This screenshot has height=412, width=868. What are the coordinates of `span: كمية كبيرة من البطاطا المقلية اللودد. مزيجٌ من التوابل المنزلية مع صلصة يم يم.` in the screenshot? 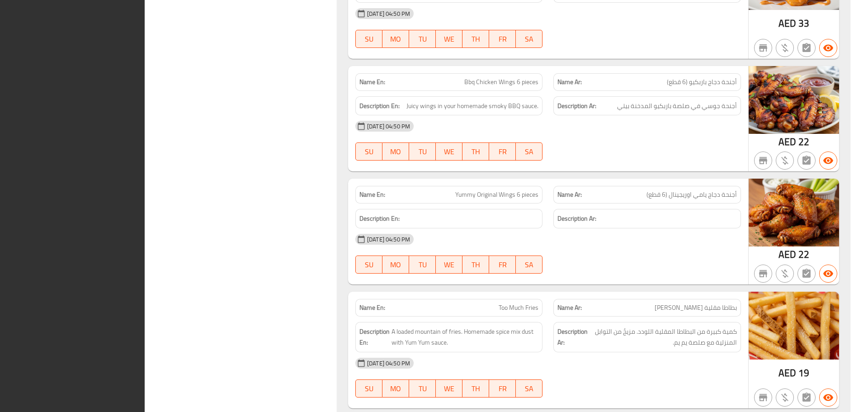 It's located at (663, 337).